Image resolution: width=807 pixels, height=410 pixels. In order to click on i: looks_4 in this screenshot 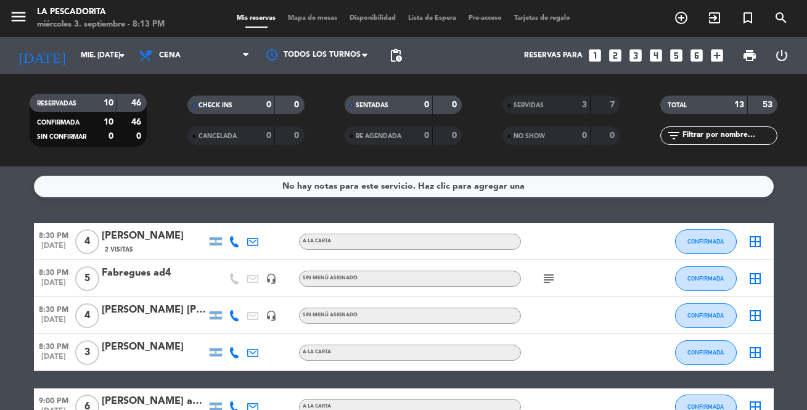, I will do `click(656, 55)`.